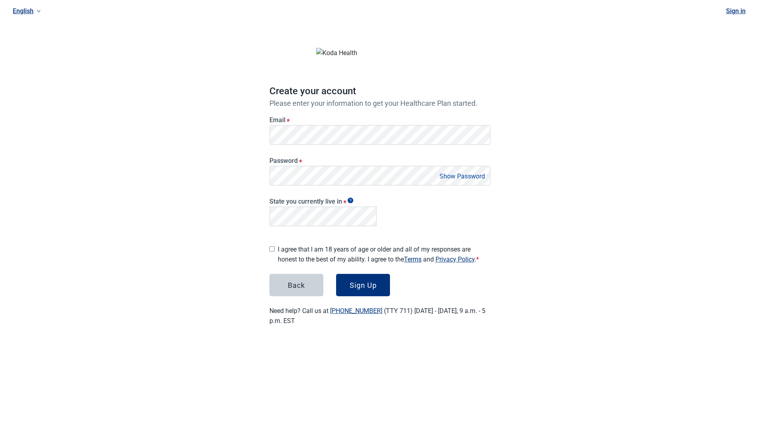 This screenshot has height=422, width=760. Describe the element at coordinates (296, 285) in the screenshot. I see `div: Back` at that location.